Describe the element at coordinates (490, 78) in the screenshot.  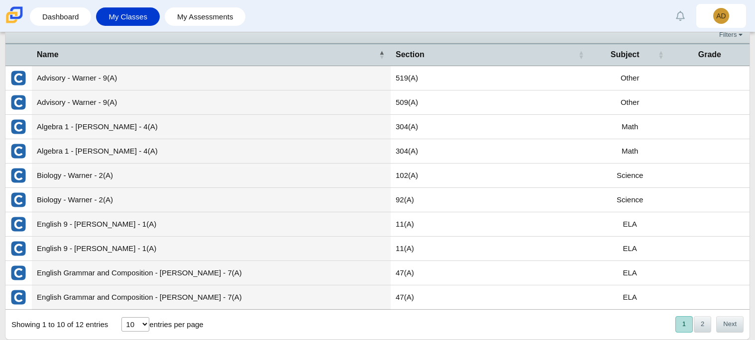
I see `td: 519(A)` at that location.